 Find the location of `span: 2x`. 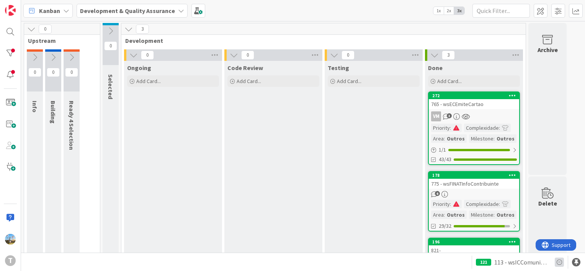

span: 2x is located at coordinates (449, 11).